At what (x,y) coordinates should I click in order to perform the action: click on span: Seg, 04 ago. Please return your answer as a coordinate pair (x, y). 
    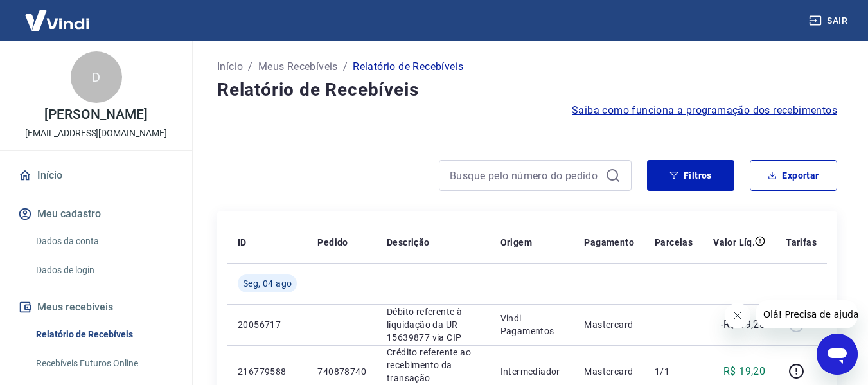
    Looking at the image, I should click on (267, 283).